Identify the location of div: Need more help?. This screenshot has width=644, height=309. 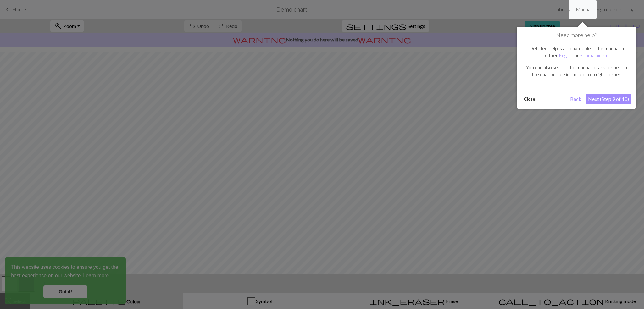
(576, 68).